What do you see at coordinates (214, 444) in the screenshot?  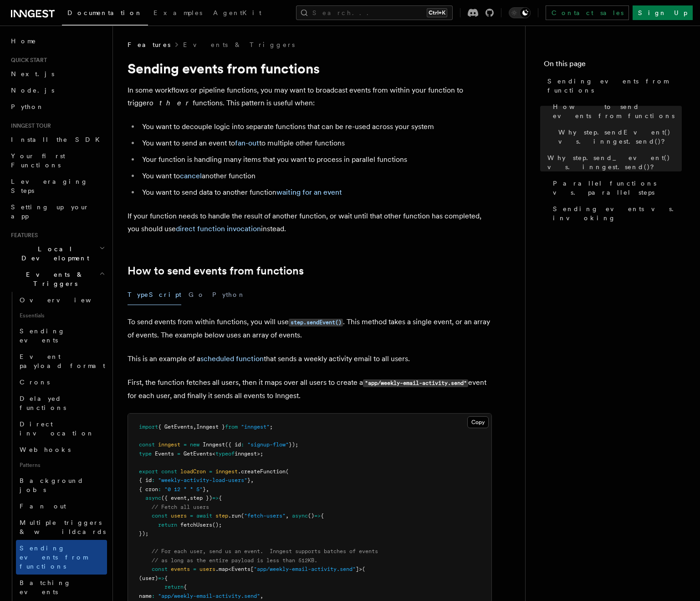 I see `span: Inngest` at bounding box center [214, 444].